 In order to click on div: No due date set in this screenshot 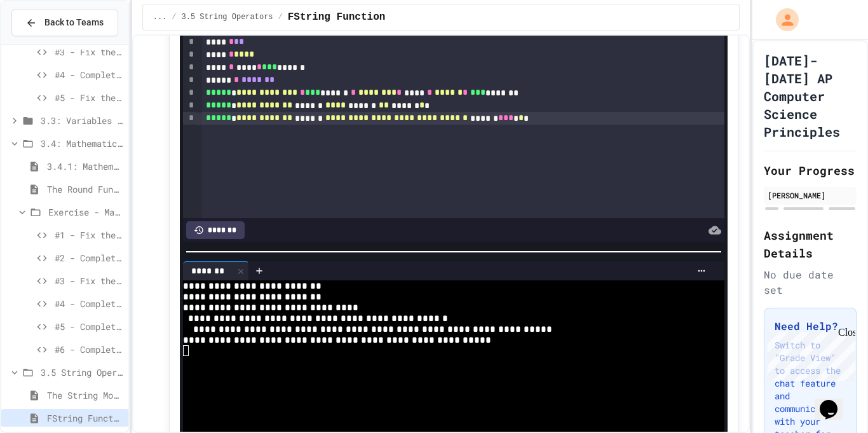, I will do `click(810, 282)`.